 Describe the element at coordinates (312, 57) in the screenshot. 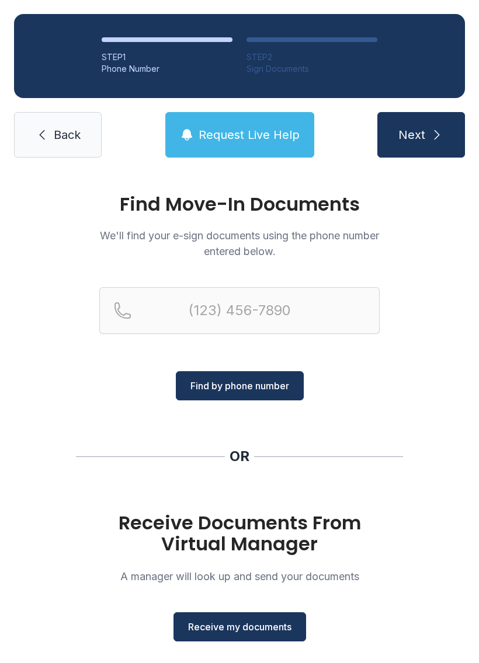

I see `div: STEP 2` at that location.